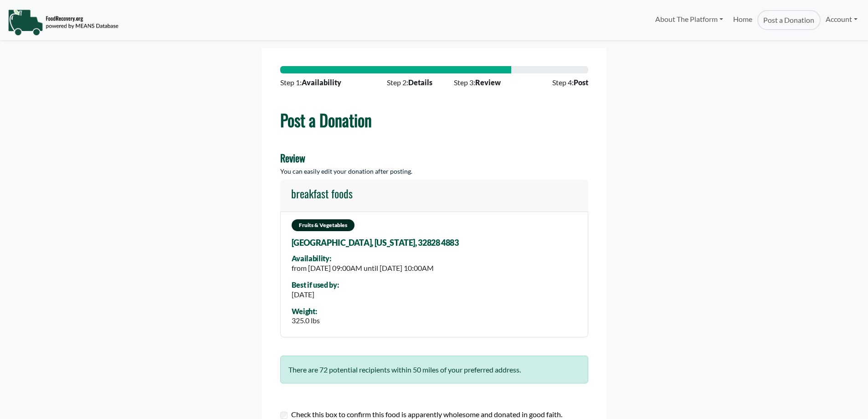 The image size is (868, 419). I want to click on a: Home, so click(742, 20).